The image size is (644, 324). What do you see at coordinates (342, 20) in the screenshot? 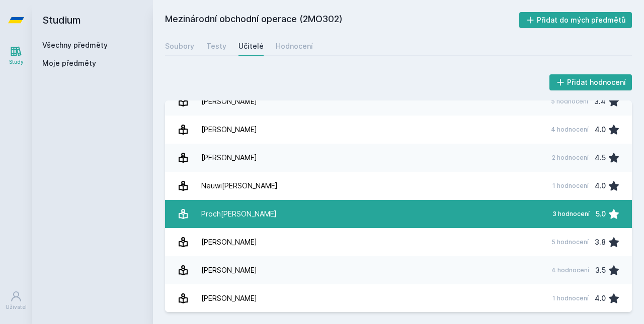
I see `h2: Mezinárodní obchodní operace (2MO302)` at bounding box center [342, 20].